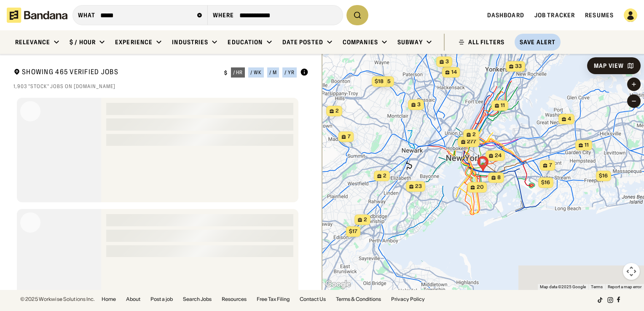 The image size is (644, 311). Describe the element at coordinates (245, 42) in the screenshot. I see `div: Education` at that location.